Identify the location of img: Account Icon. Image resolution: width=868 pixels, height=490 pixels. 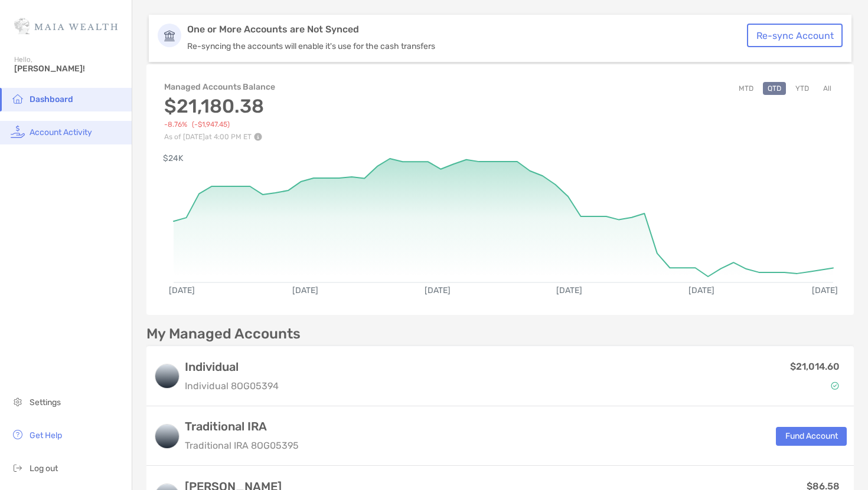
(169, 35).